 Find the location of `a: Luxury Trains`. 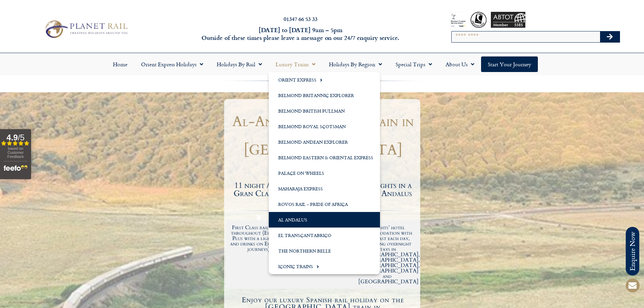

a: Luxury Trains is located at coordinates (295, 64).